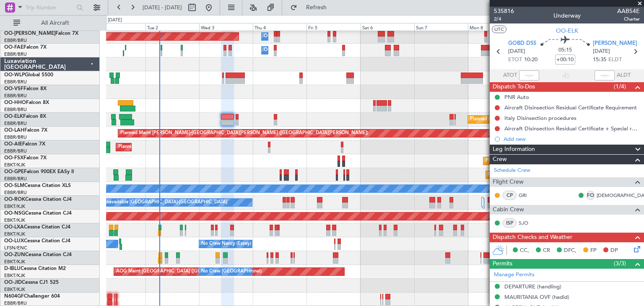 This screenshot has height=306, width=644. Describe the element at coordinates (333, 27) in the screenshot. I see `div: Fri 5` at that location.